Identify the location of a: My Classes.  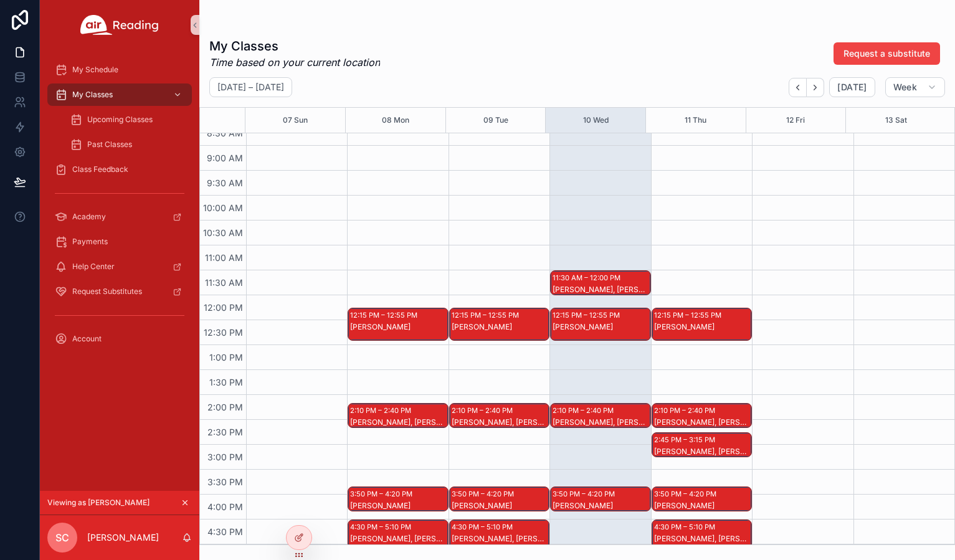
(120, 95).